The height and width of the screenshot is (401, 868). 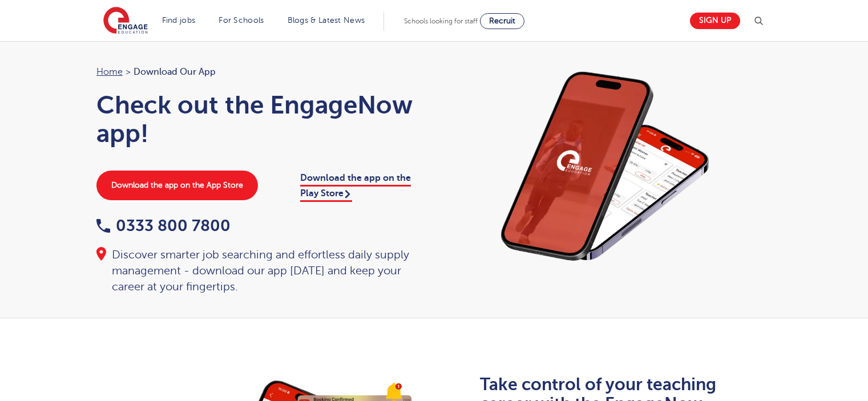 I want to click on a: Find jobs, so click(x=178, y=20).